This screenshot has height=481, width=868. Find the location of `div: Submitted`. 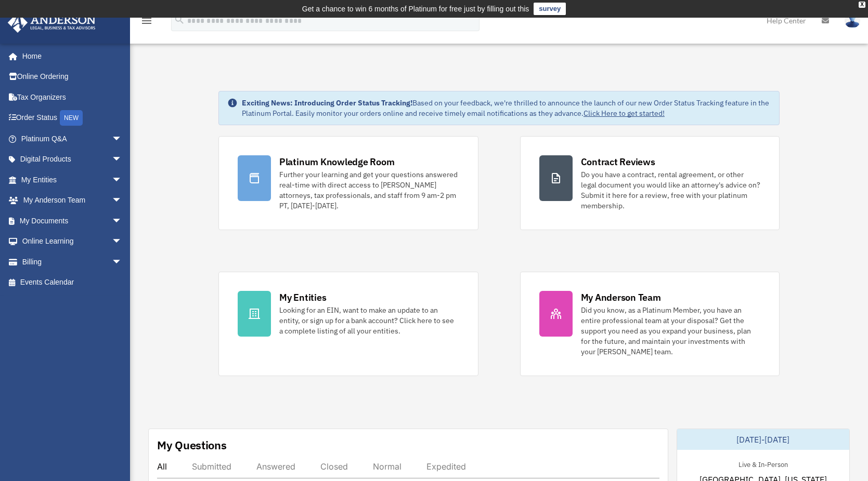

div: Submitted is located at coordinates (212, 467).